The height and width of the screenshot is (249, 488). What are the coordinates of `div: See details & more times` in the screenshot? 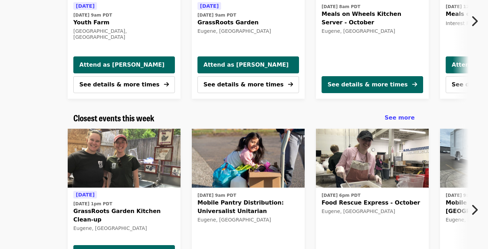 It's located at (367, 85).